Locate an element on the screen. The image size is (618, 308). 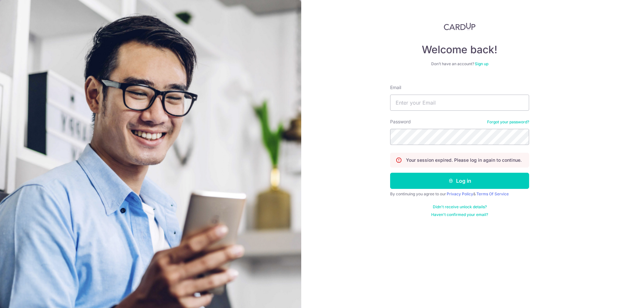
p: Your session expired. Please log in again to continue. is located at coordinates (464, 160).